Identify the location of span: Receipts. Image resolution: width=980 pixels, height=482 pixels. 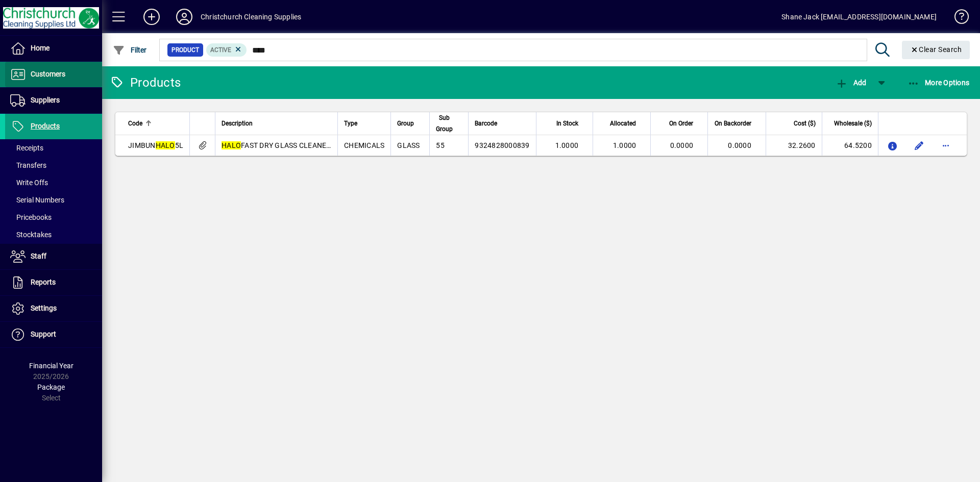
(27, 148).